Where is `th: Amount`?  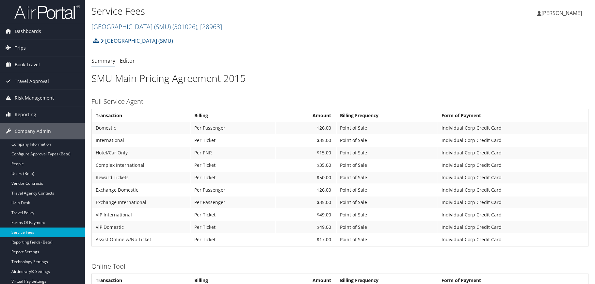 th: Amount is located at coordinates (306, 116).